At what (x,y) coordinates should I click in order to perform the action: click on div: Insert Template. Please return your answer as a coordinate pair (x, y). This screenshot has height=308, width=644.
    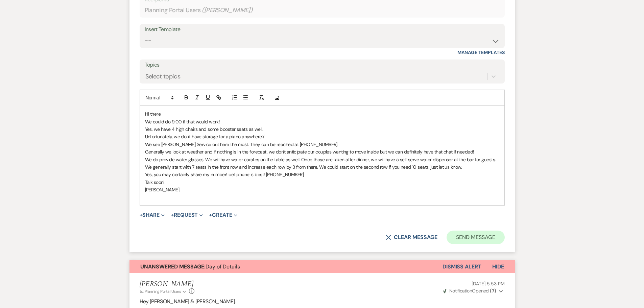
    Looking at the image, I should click on (322, 29).